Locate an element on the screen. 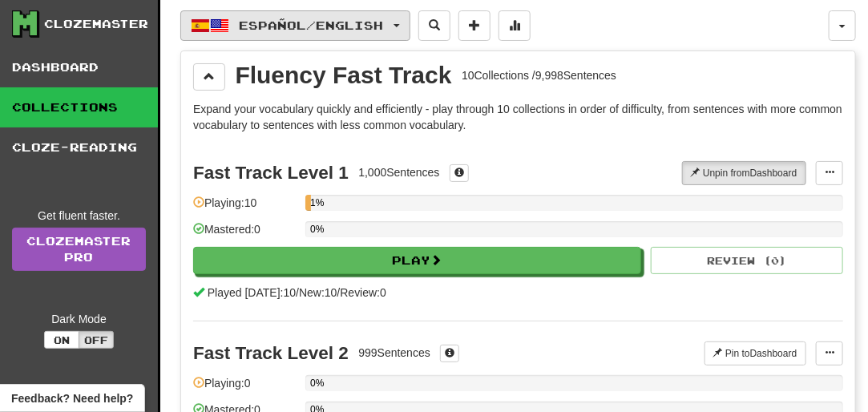 This screenshot has width=868, height=412. button: More stats is located at coordinates (514, 26).